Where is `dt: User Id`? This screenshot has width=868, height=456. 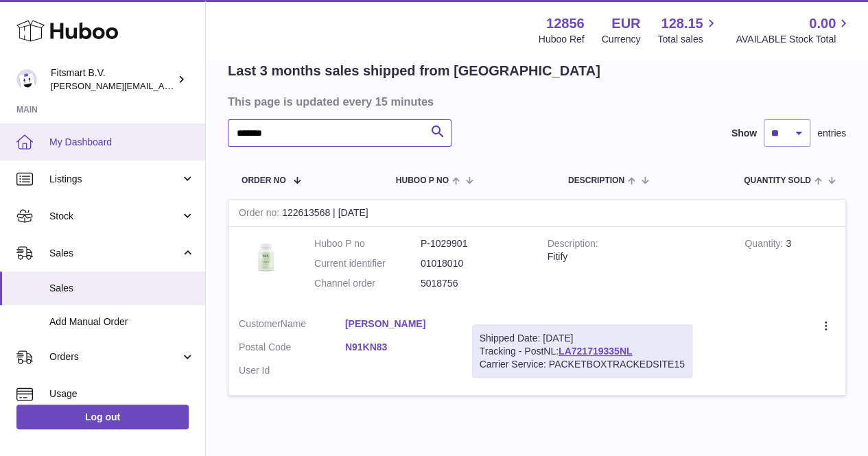
dt: User Id is located at coordinates (291, 370).